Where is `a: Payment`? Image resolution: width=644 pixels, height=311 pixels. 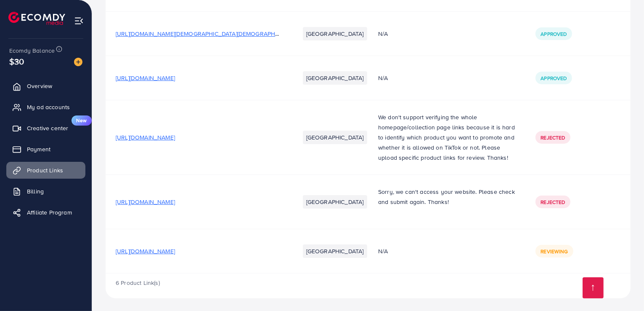
a: Payment is located at coordinates (46, 149).